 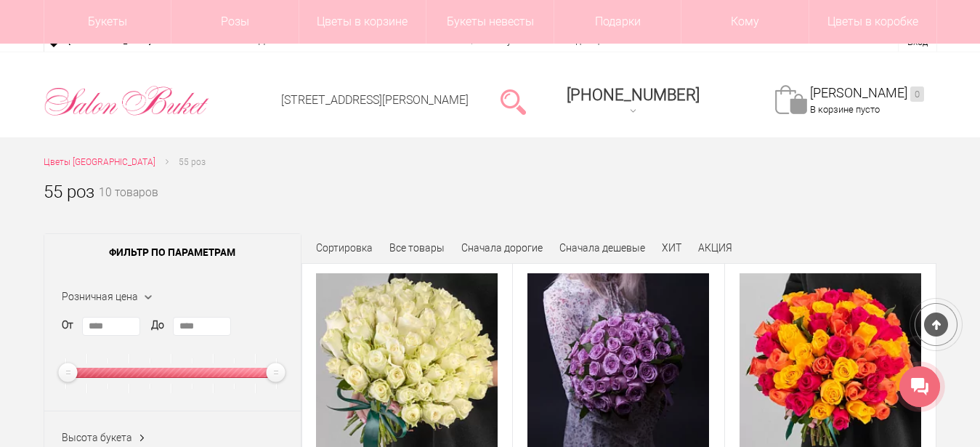 I want to click on span: Сортировка, so click(x=344, y=248).